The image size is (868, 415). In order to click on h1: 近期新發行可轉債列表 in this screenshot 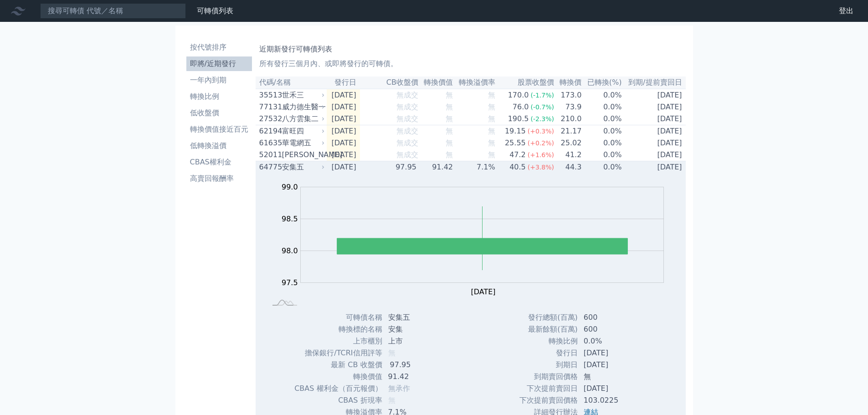, I will do `click(471, 49)`.